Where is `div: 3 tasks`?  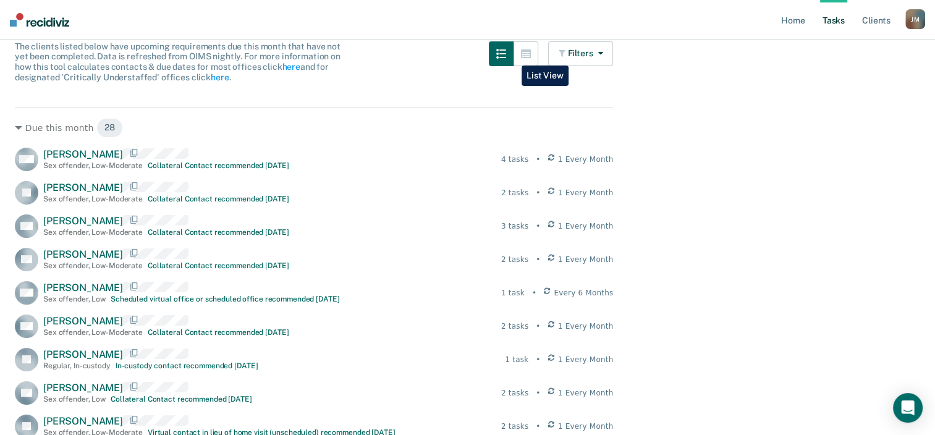 div: 3 tasks is located at coordinates (515, 226).